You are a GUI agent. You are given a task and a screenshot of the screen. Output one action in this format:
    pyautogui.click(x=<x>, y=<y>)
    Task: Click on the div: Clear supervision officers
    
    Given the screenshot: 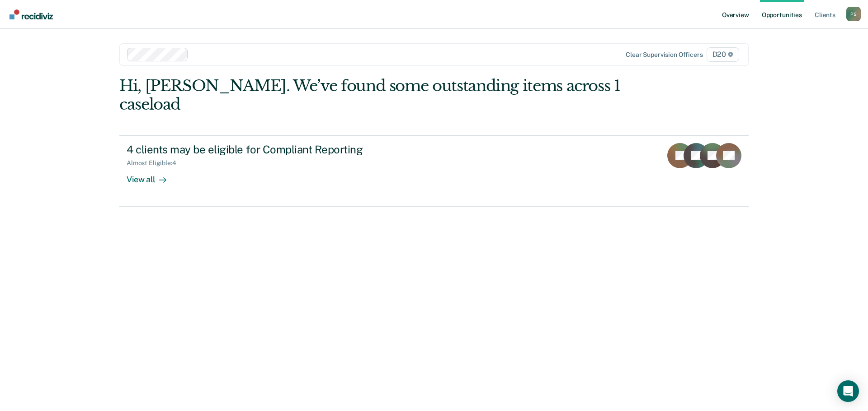 What is the action you would take?
    pyautogui.click(x=664, y=54)
    